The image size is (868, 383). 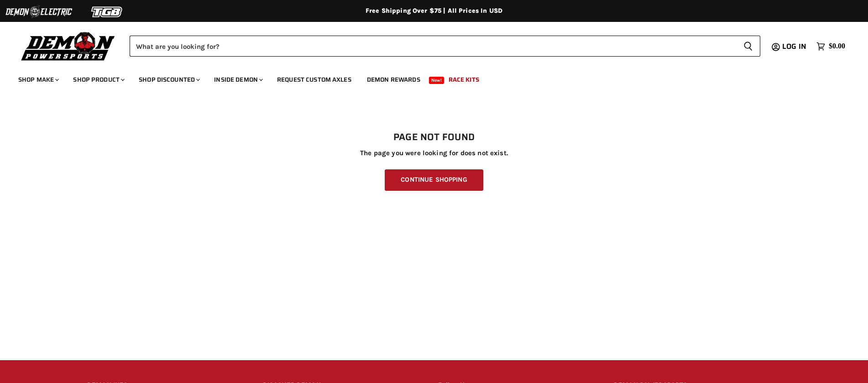 What do you see at coordinates (795, 46) in the screenshot?
I see `a: Log in` at bounding box center [795, 46].